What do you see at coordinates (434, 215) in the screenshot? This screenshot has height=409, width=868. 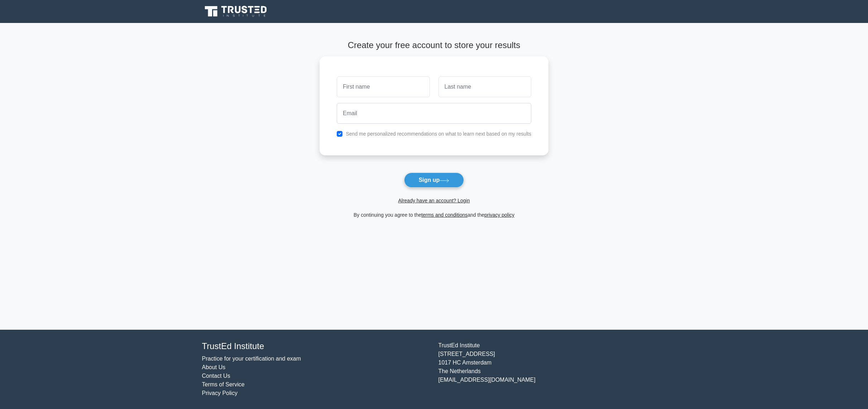 I see `div: By continuing you agree to the and the` at bounding box center [434, 215].